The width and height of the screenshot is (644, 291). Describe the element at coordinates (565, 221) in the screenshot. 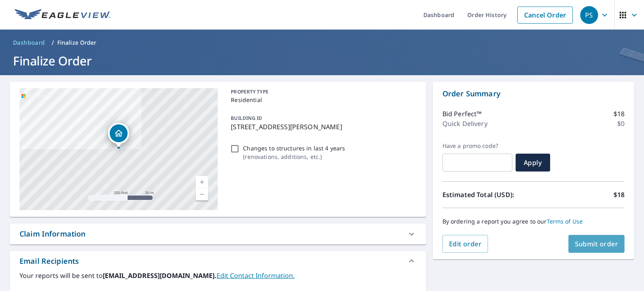

I see `a: Terms of Use` at that location.